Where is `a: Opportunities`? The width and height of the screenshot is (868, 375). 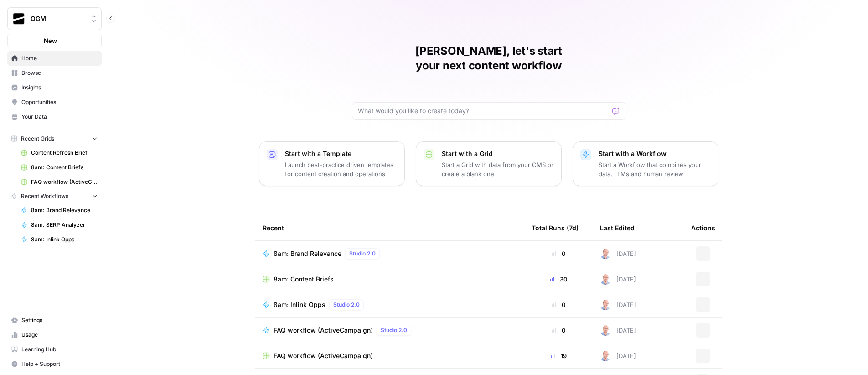 a: Opportunities is located at coordinates (54, 102).